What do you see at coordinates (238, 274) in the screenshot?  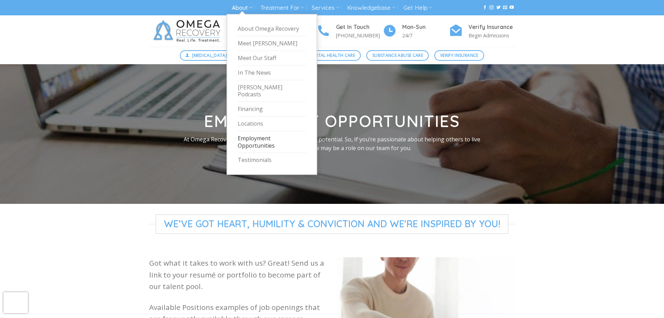 I see `p: Got what it takes to work with us? Great! Send us a link to your resumé or portfolio to become pa...` at bounding box center [238, 274].